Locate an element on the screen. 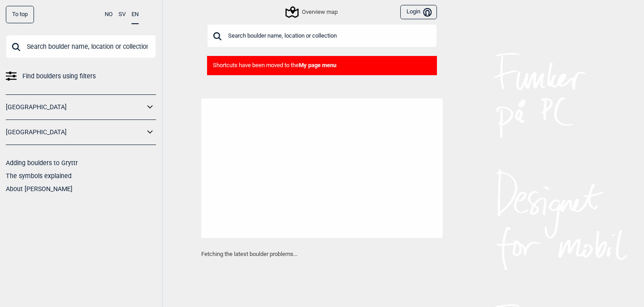  button: EN is located at coordinates (135, 15).